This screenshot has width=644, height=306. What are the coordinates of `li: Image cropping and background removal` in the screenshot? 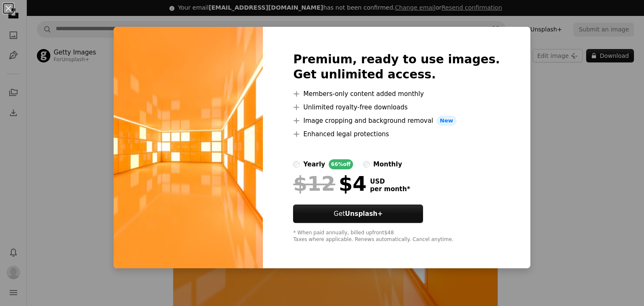 It's located at (396, 121).